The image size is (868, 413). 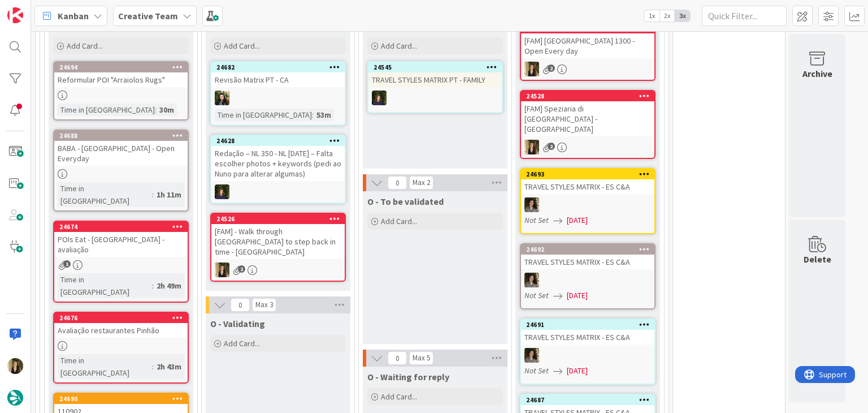 I want to click on span: 3x, so click(x=682, y=16).